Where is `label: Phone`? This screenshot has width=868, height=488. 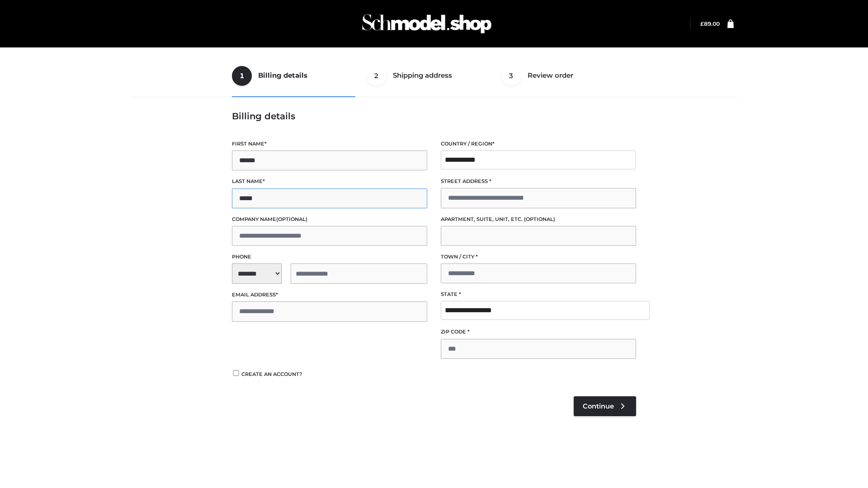
label: Phone is located at coordinates (329, 257).